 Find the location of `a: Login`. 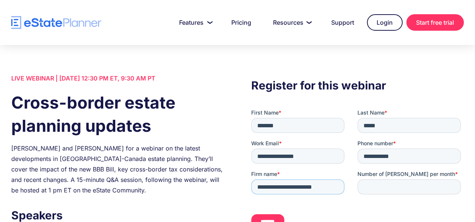

a: Login is located at coordinates (384, 23).